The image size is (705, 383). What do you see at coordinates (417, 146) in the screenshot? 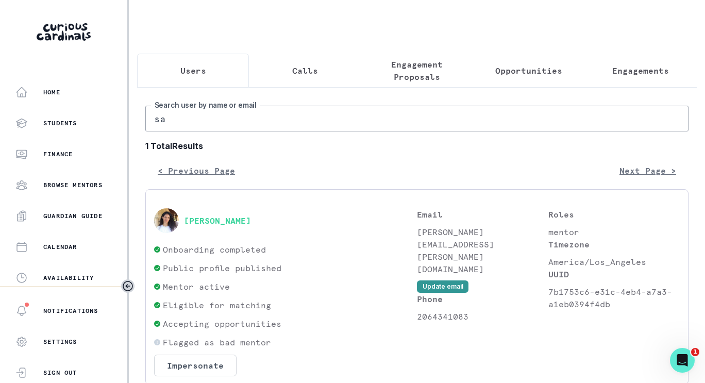
I see `b: 1 Total Results` at bounding box center [417, 146].